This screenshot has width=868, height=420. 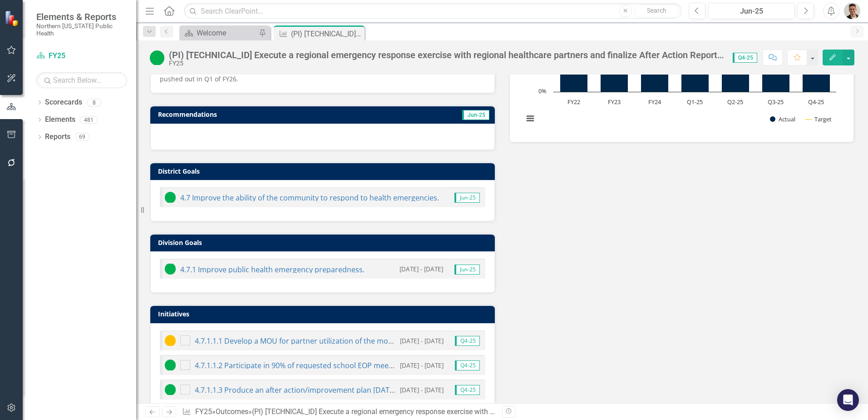 What do you see at coordinates (94, 102) in the screenshot?
I see `div: 8` at bounding box center [94, 102].